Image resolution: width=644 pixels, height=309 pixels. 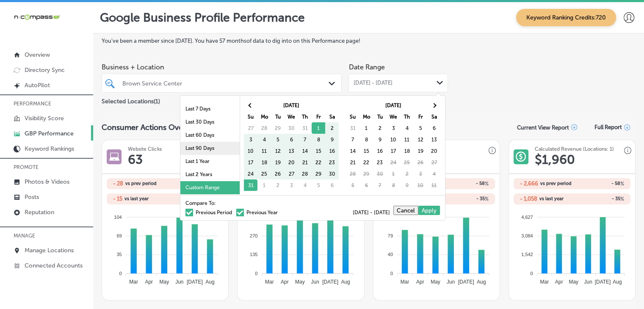 I want to click on h2: - 1,058, so click(x=529, y=198).